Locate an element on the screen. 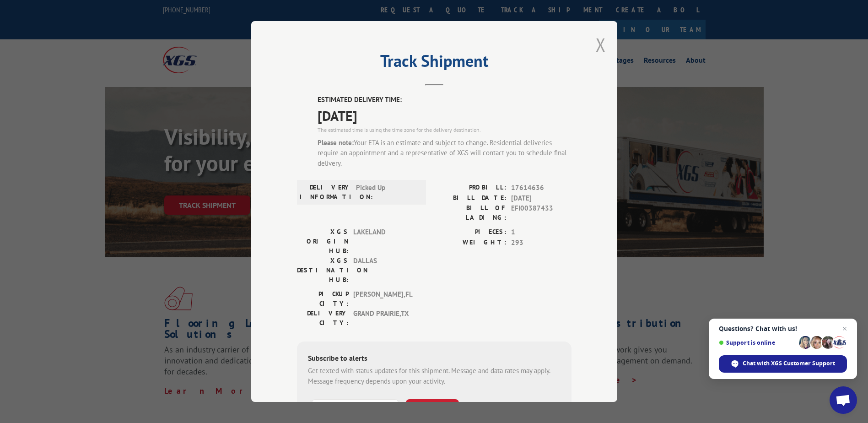 This screenshot has width=868, height=423. div: Chat with XGS Customer Support is located at coordinates (783, 364).